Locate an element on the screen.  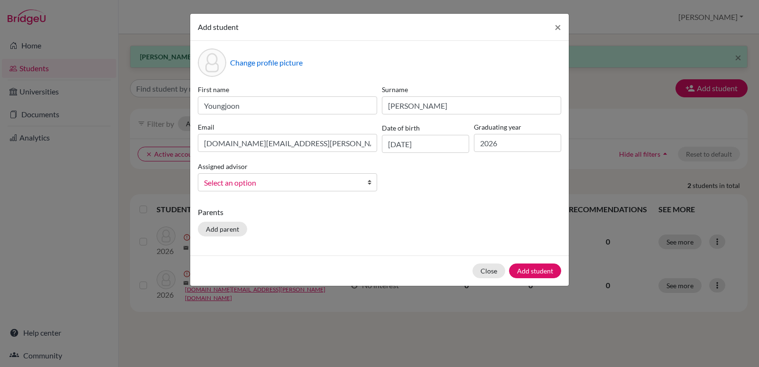
label: Date of birth is located at coordinates (401, 128).